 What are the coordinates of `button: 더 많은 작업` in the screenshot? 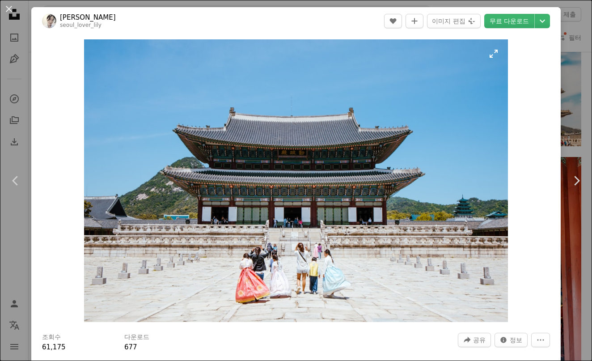 It's located at (541, 340).